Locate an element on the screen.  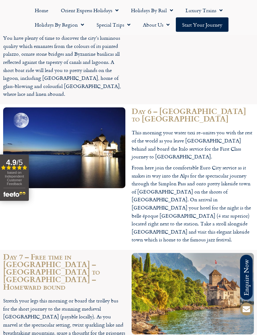
p: You have plenty of time to discover the city’s luminous quality which emanates from the colours o... is located at coordinates (64, 66).